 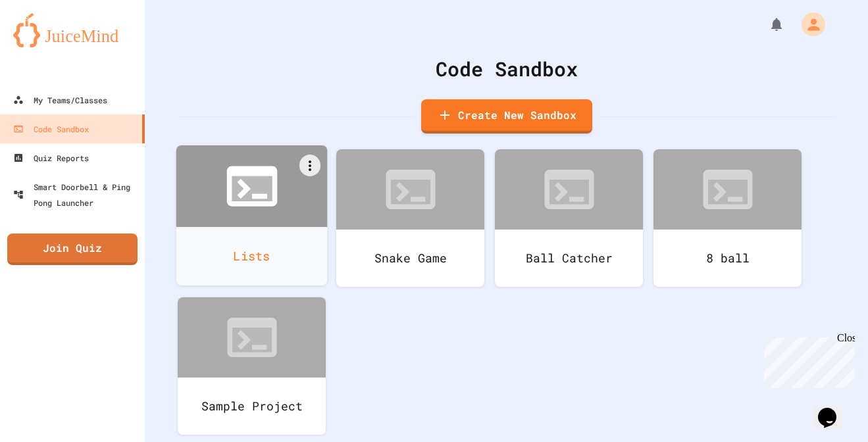 What do you see at coordinates (507, 117) in the screenshot?
I see `a: Create New Sandbox` at bounding box center [507, 117].